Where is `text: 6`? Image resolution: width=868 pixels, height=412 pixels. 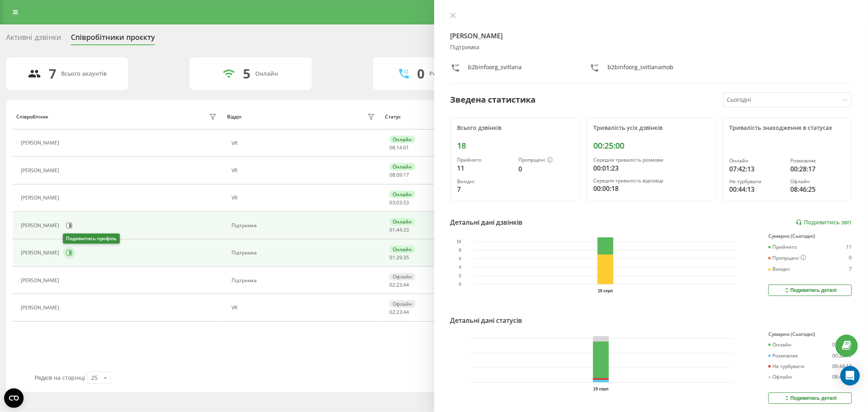
text: 6 is located at coordinates (460, 258).